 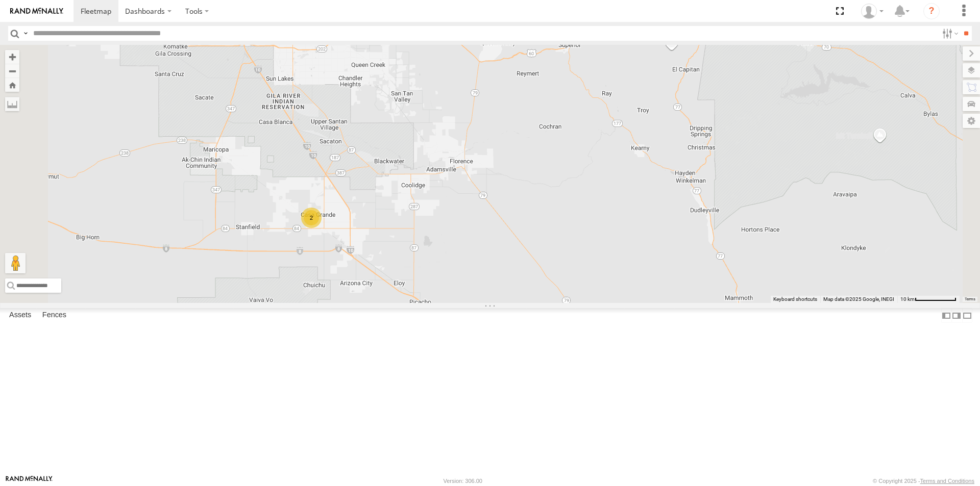 I want to click on a: Terms and Conditions, so click(x=947, y=482).